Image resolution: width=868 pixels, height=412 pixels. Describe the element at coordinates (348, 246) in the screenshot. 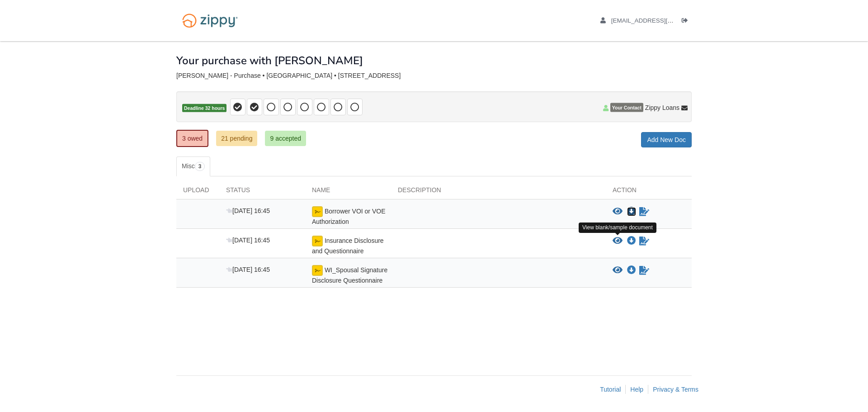

I see `span: Insurance Disclosure and Questionnaire` at that location.